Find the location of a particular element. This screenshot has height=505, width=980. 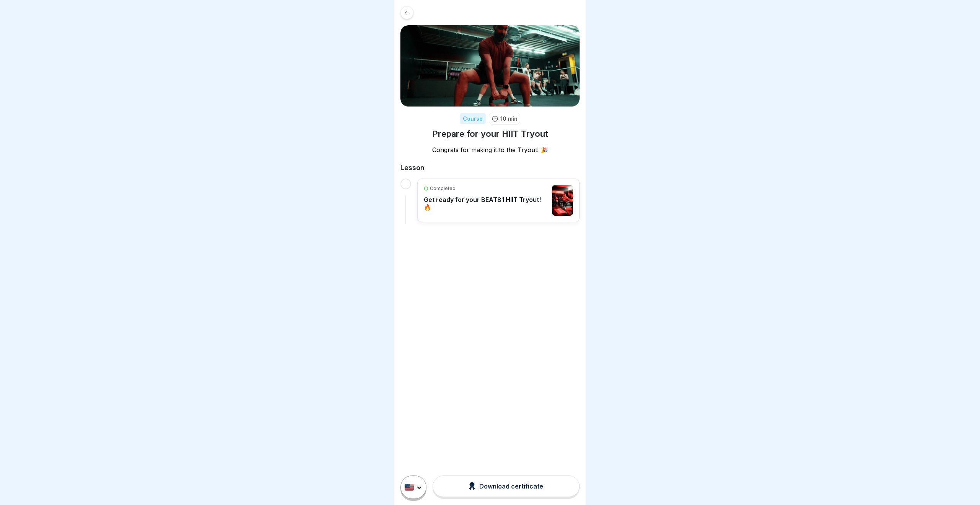

div: Download certificate is located at coordinates (505, 486).